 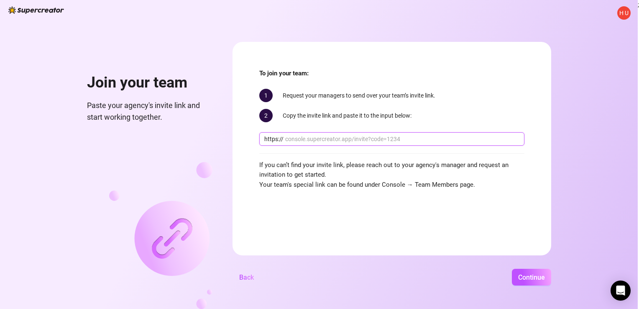 I want to click on span: 1, so click(x=266, y=95).